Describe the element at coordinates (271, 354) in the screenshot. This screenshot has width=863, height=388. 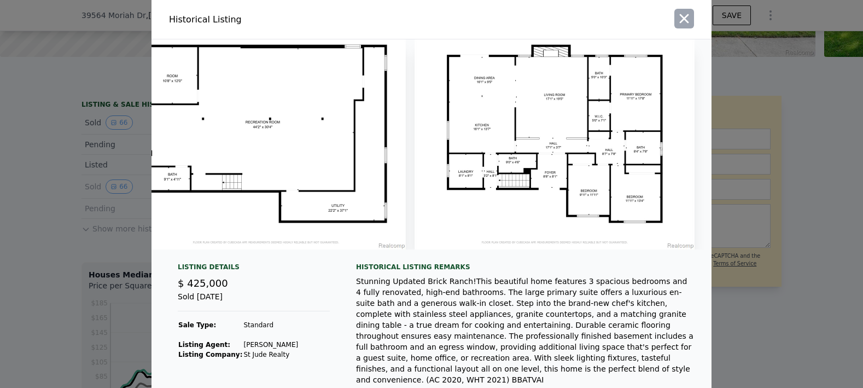
I see `td: St Jude Realty` at that location.